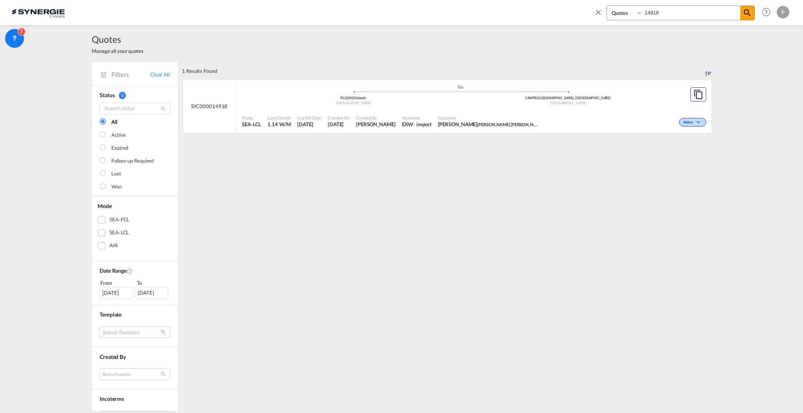 The width and height of the screenshot is (803, 413). What do you see at coordinates (116, 187) in the screenshot?
I see `div: Won` at bounding box center [116, 187].